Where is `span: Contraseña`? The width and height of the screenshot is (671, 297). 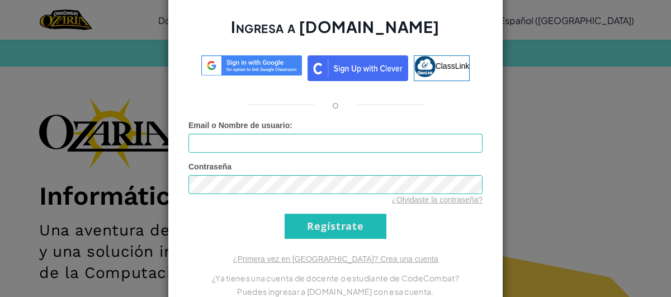 span: Contraseña is located at coordinates (210, 167).